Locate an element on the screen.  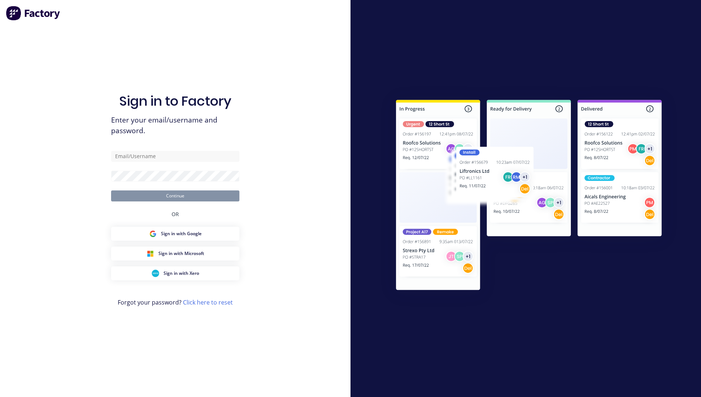
button: Google Sign inSign in with Google is located at coordinates (175, 233).